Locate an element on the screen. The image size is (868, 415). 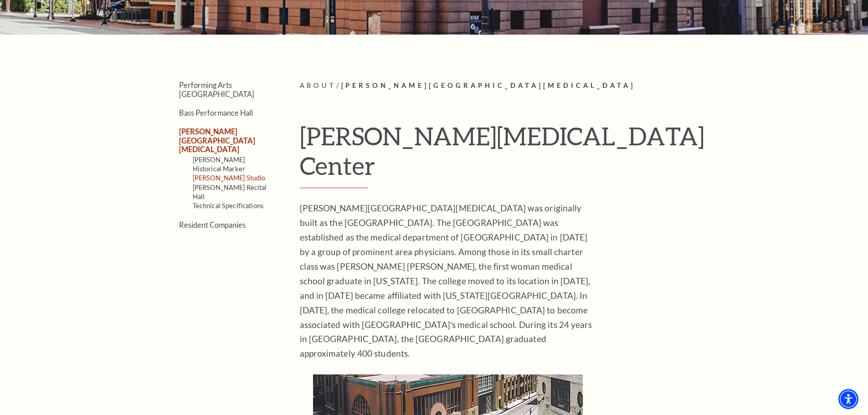
span: About is located at coordinates (318, 85).